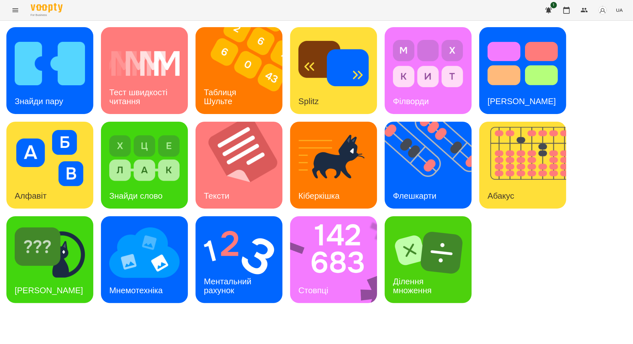 This screenshot has width=633, height=344. What do you see at coordinates (139, 97) in the screenshot?
I see `h3: Тест швидкості читання` at bounding box center [139, 97].